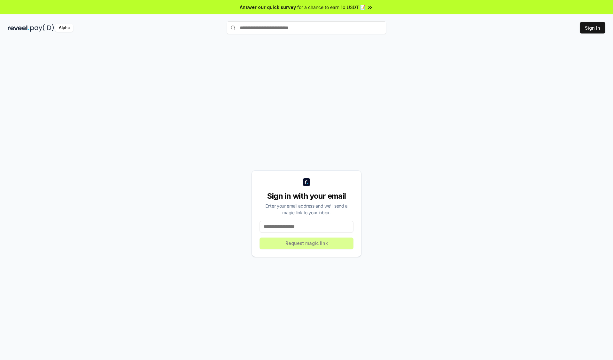 The image size is (613, 360). Describe the element at coordinates (331, 7) in the screenshot. I see `span: for a chance to earn 10 USDT 📝` at that location.